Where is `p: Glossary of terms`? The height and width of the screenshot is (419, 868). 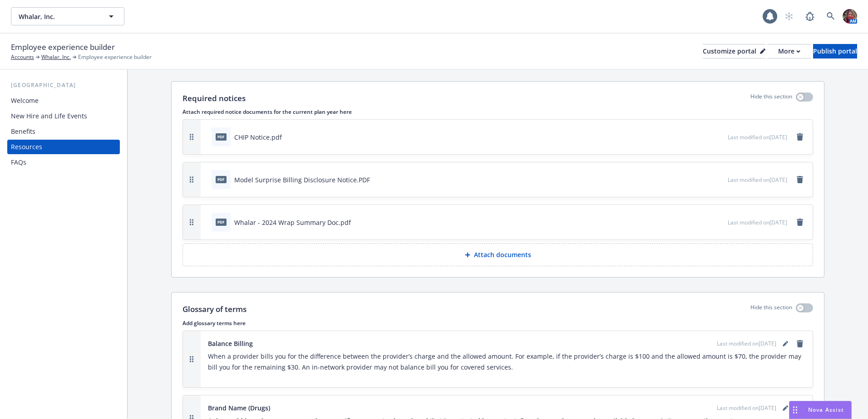 p: Glossary of terms is located at coordinates (214, 310).